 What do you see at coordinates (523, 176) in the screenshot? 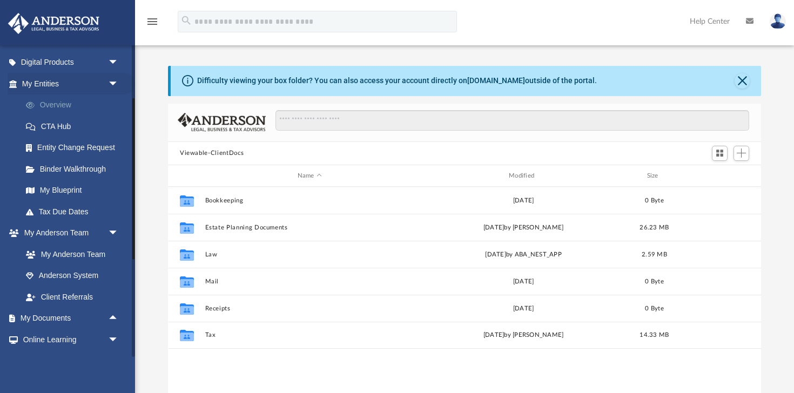
I see `div: Modified` at bounding box center [523, 176].